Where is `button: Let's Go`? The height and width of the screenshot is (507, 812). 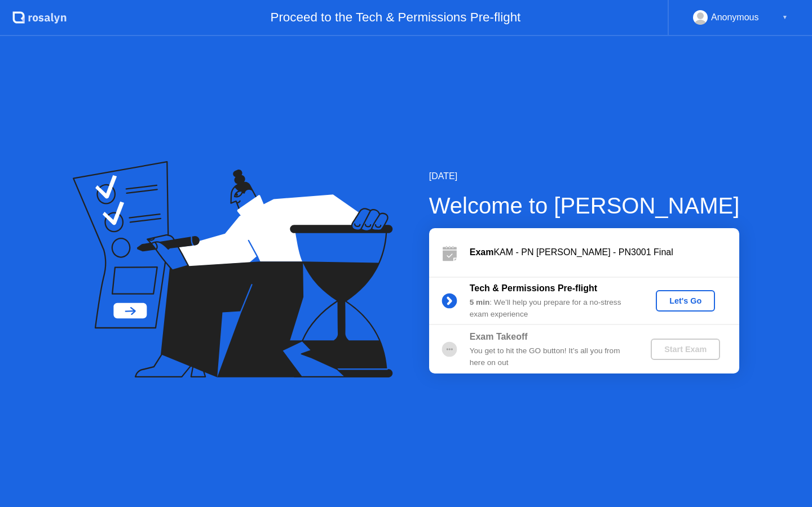 button: Let's Go is located at coordinates (685, 301).